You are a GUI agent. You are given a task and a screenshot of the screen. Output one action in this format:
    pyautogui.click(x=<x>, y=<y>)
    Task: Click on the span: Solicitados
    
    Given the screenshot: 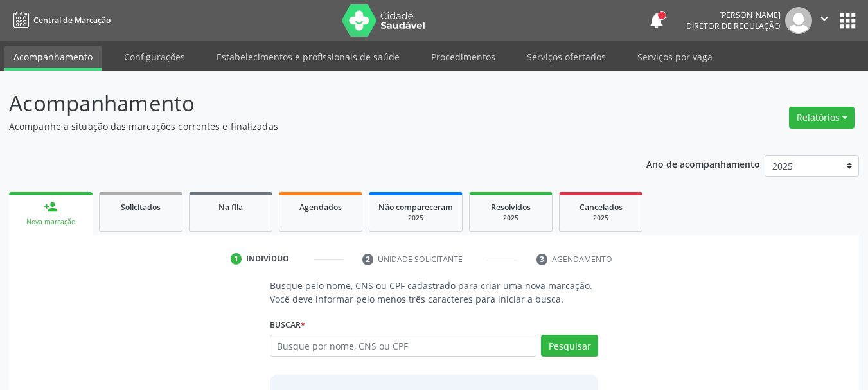 What is the action you would take?
    pyautogui.click(x=141, y=207)
    